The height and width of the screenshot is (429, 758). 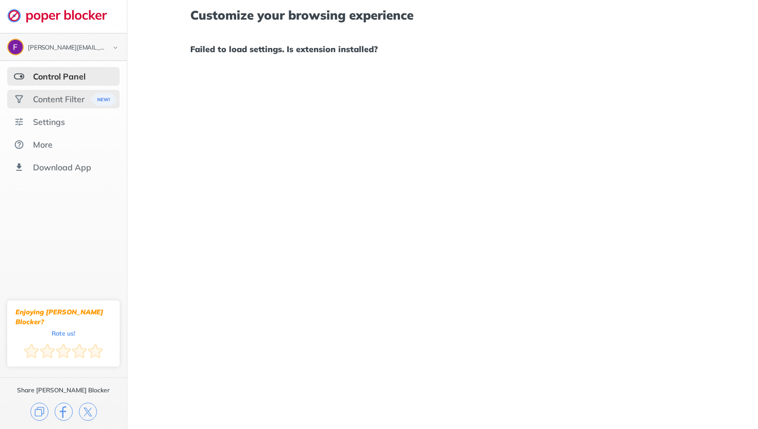 What do you see at coordinates (103, 99) in the screenshot?
I see `img: menuBanner.svg` at bounding box center [103, 99].